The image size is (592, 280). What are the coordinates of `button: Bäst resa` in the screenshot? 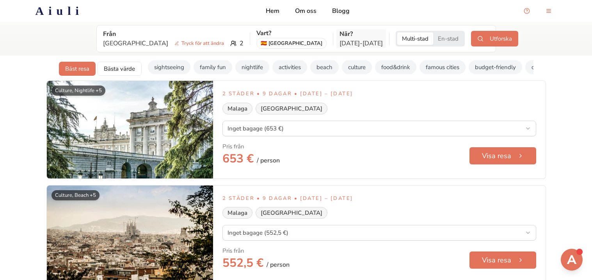 It's located at (77, 69).